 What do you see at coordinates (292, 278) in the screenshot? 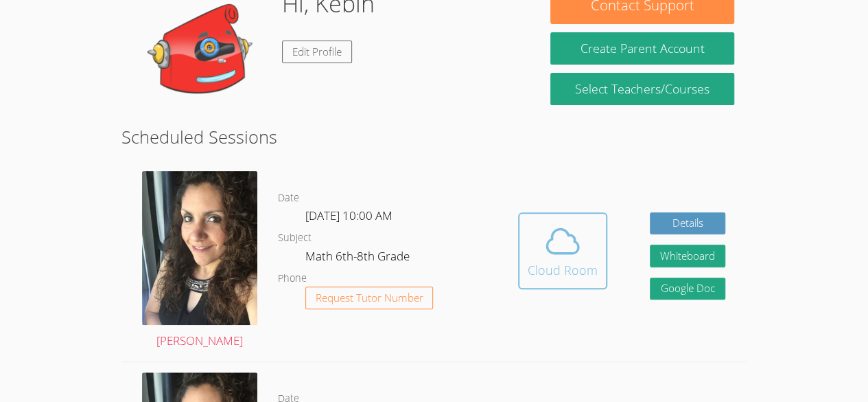
I see `dt: Phone` at bounding box center [292, 278].